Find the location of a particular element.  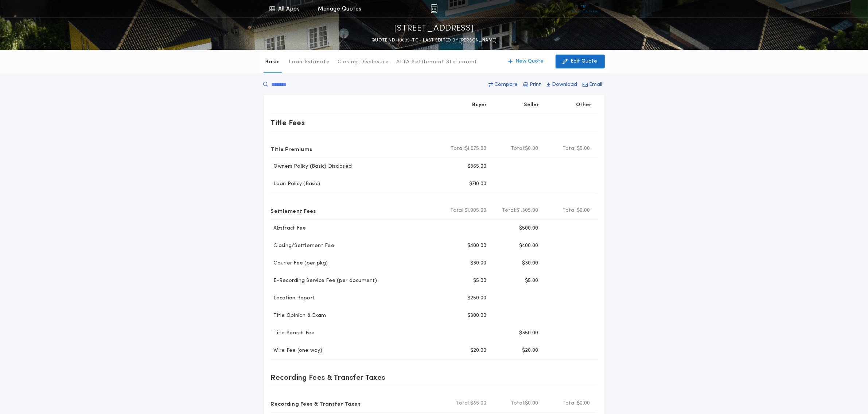

p: $710.00 is located at coordinates (478, 185).